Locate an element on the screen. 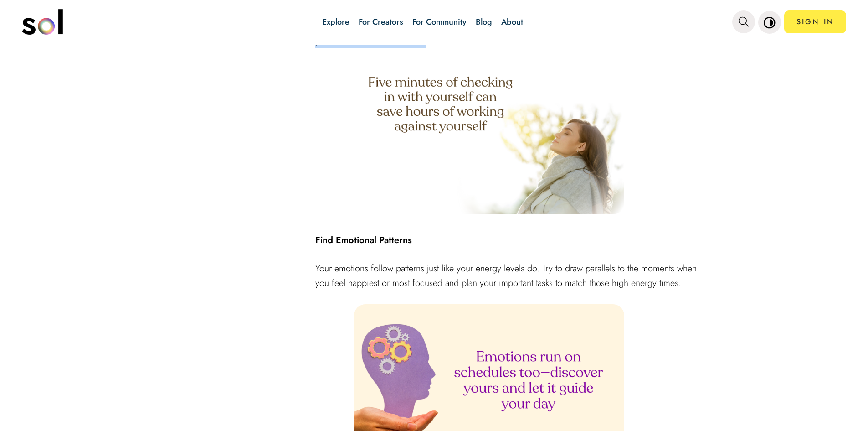 The image size is (868, 431). img: logo is located at coordinates (42, 22).